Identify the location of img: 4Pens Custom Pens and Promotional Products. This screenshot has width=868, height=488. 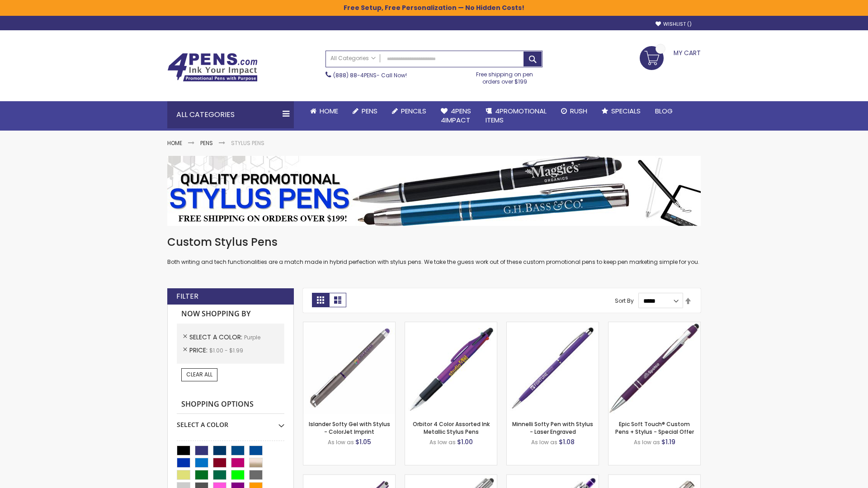
(213, 67).